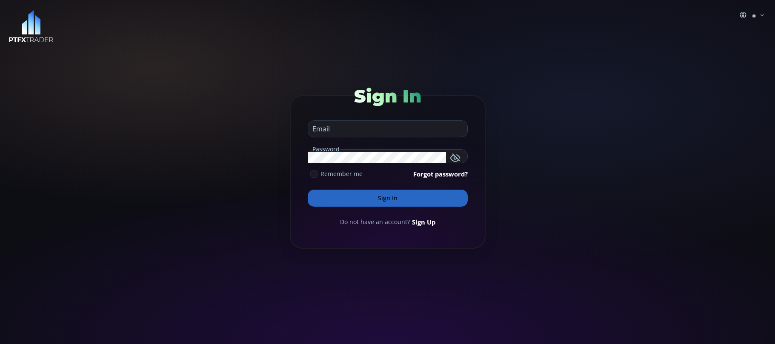 The height and width of the screenshot is (344, 775). What do you see at coordinates (441, 174) in the screenshot?
I see `a: Forgot password?` at bounding box center [441, 174].